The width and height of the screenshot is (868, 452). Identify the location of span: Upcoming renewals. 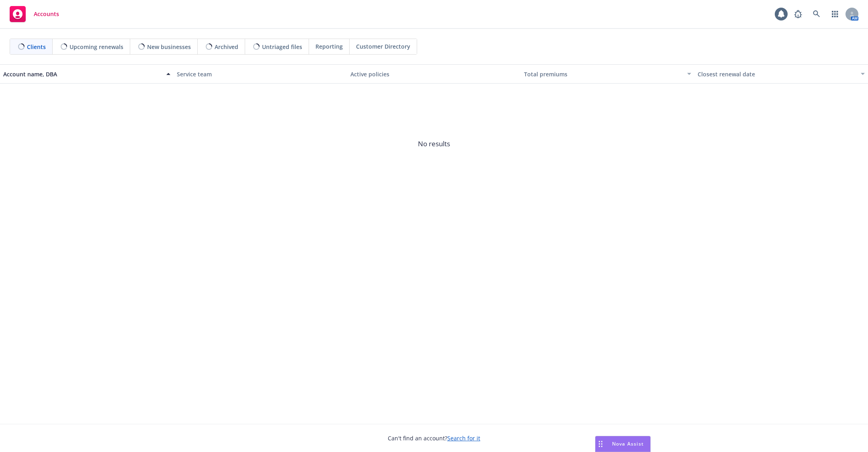
(96, 47).